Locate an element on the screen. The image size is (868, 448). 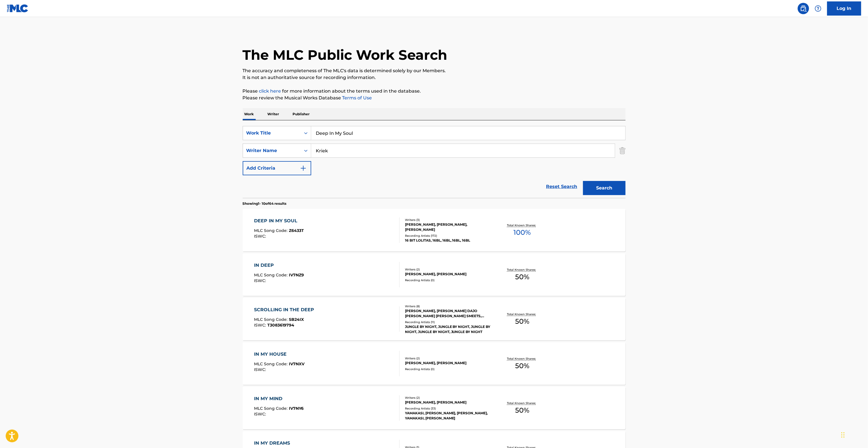
div: SCROLLING IN THE DEEP is located at coordinates (285, 310).